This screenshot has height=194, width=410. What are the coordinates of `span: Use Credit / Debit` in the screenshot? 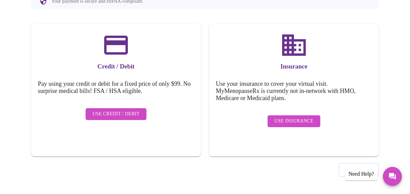 It's located at (116, 114).